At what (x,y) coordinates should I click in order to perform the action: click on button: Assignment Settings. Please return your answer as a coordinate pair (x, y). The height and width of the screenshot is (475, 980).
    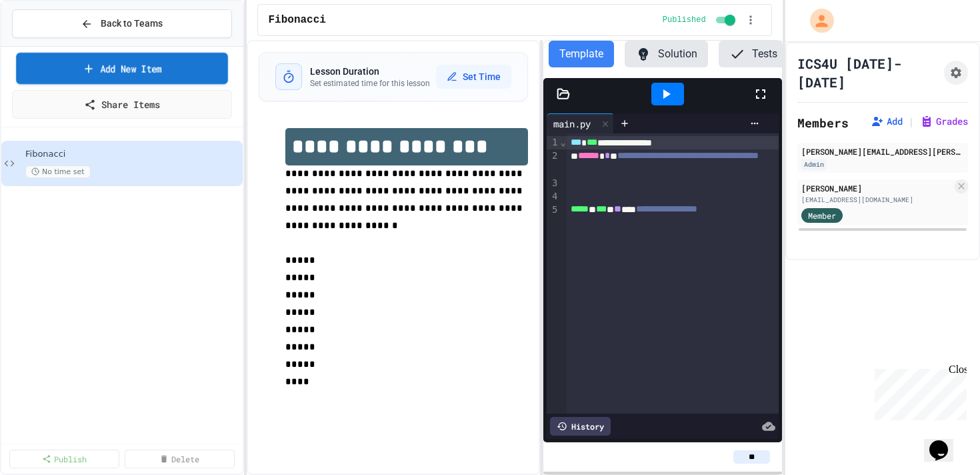
    Looking at the image, I should click on (956, 73).